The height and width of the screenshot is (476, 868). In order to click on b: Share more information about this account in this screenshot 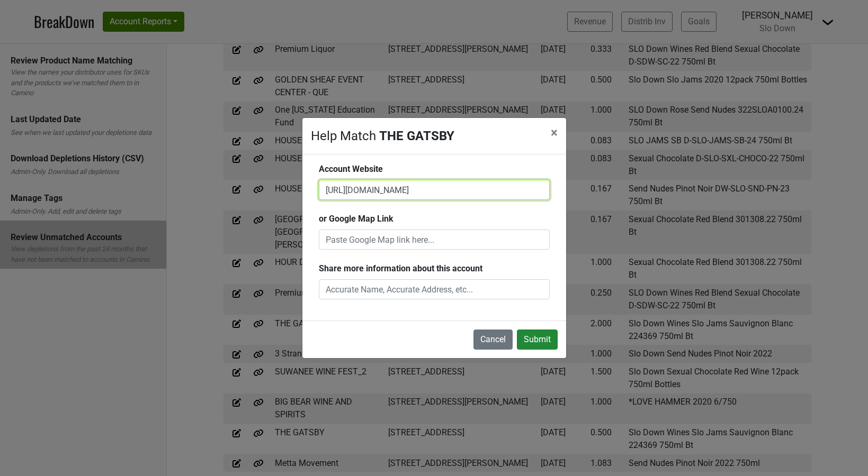, I will do `click(401, 269)`.